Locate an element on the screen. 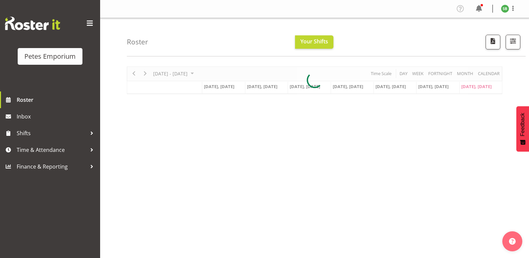 The width and height of the screenshot is (529, 258). span: Time & Attendance is located at coordinates (52, 150).